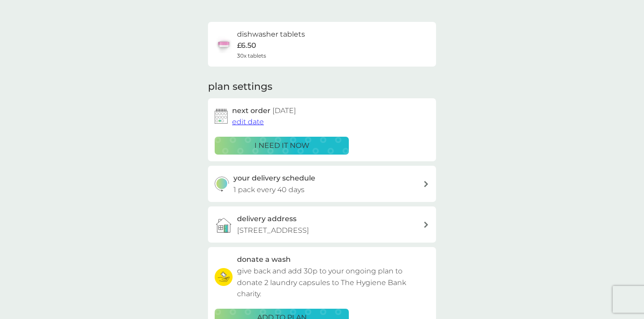 The image size is (644, 319). I want to click on button: i need it now, so click(282, 146).